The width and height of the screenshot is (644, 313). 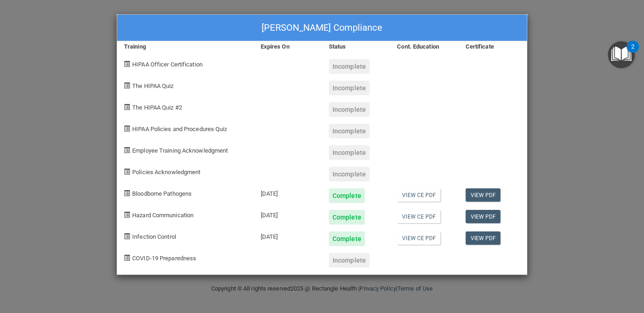 What do you see at coordinates (157, 107) in the screenshot?
I see `span: The HIPAA Quiz #2` at bounding box center [157, 107].